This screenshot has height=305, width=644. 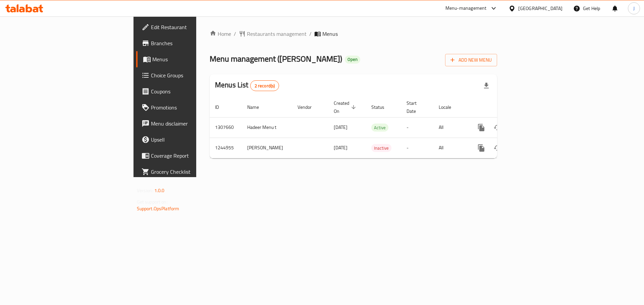 I want to click on span: Vendor, so click(x=309, y=107).